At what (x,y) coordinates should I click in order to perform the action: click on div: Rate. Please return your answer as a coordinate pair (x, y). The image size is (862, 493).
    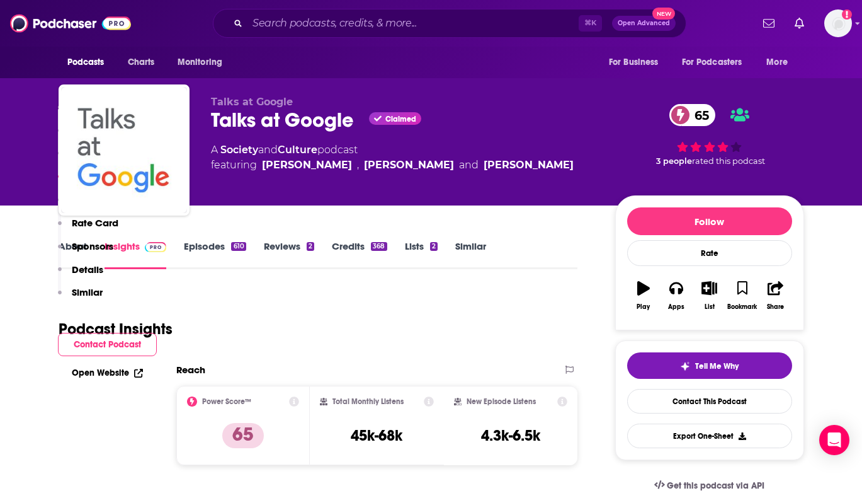
    Looking at the image, I should click on (710, 253).